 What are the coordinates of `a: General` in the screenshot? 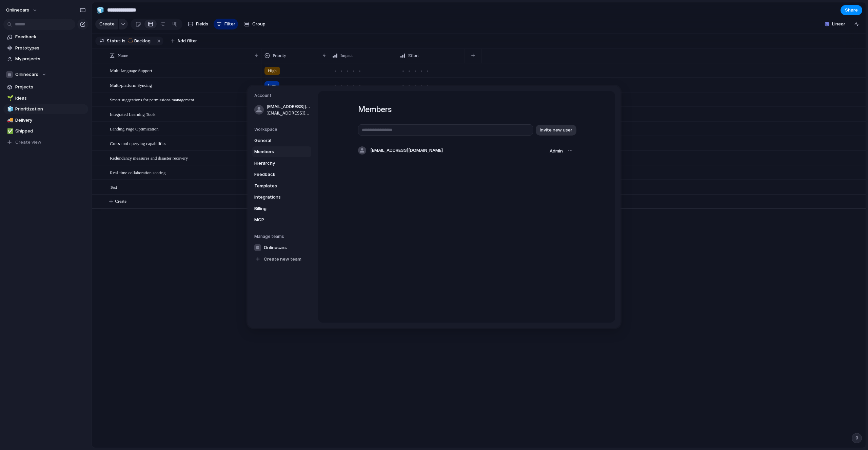 It's located at (282, 141).